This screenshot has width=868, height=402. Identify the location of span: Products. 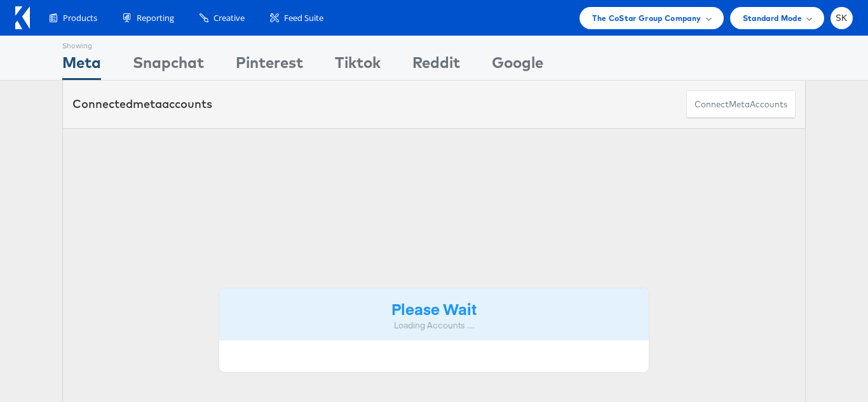
(80, 18).